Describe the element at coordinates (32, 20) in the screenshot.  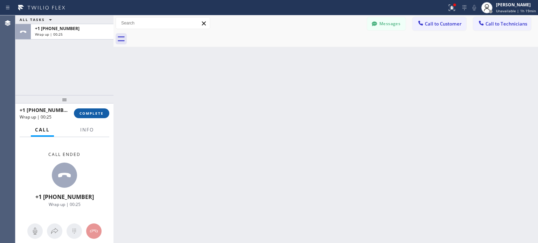
I see `span: ALL TASKS` at that location.